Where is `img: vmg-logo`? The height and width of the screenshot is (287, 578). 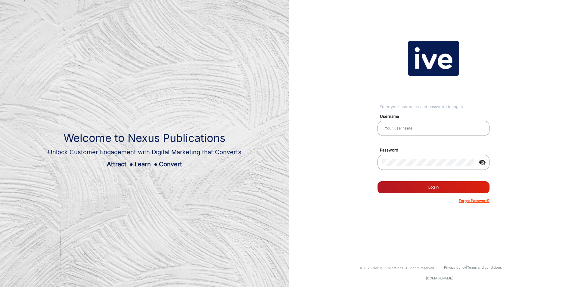 img: vmg-logo is located at coordinates (434, 58).